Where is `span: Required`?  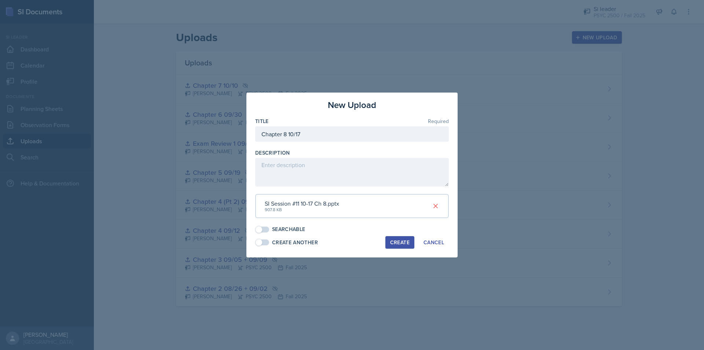 span: Required is located at coordinates (438, 121).